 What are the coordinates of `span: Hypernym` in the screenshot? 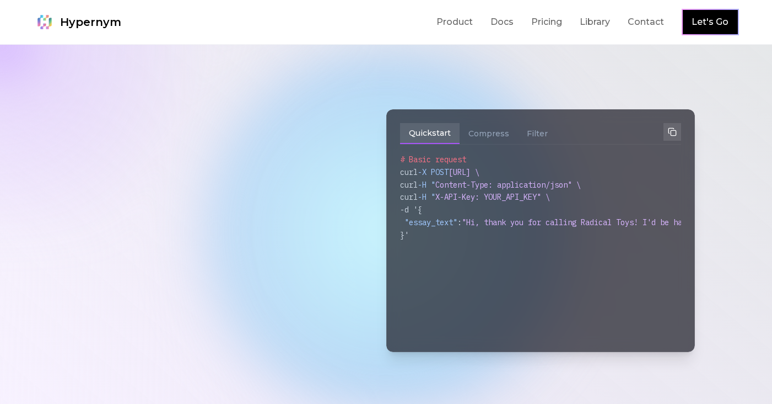 It's located at (90, 22).